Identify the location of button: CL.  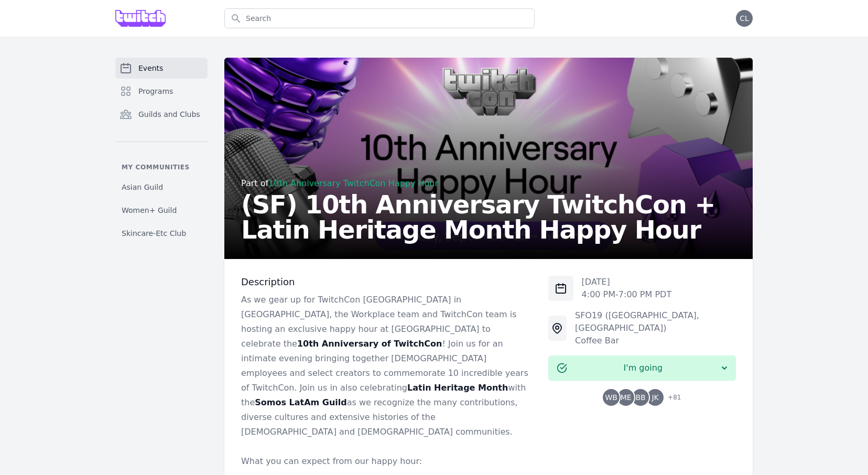
(744, 19).